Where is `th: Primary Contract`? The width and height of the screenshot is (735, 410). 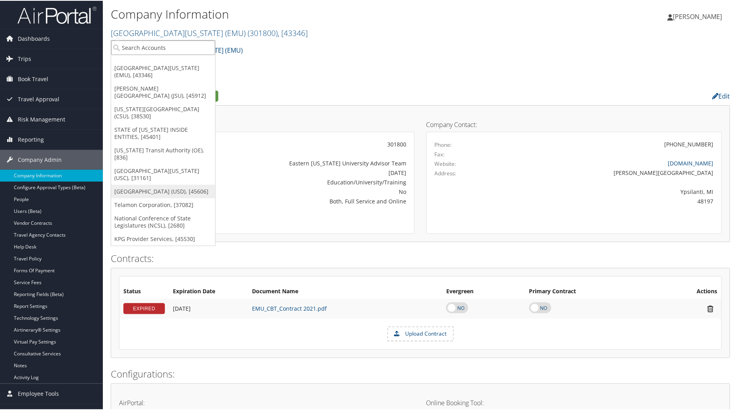
th: Primary Contract is located at coordinates (590, 291).